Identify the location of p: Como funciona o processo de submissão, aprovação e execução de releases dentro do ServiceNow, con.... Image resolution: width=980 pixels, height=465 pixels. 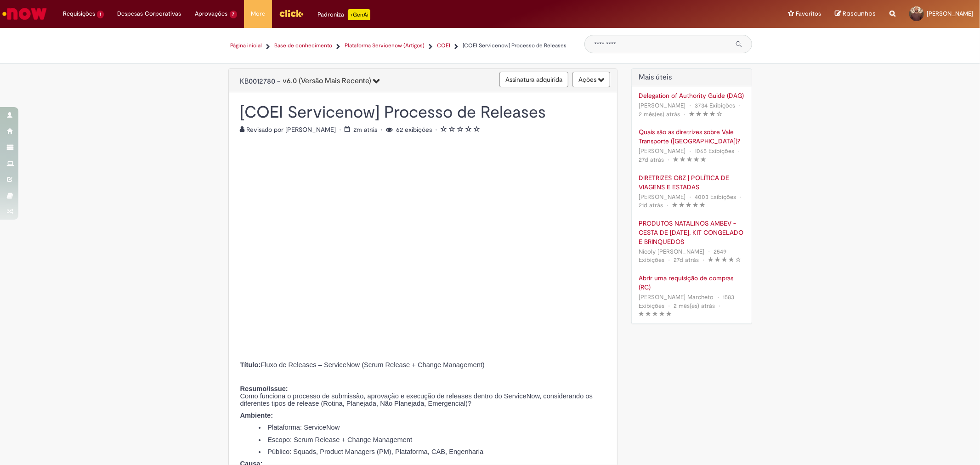
(423, 397).